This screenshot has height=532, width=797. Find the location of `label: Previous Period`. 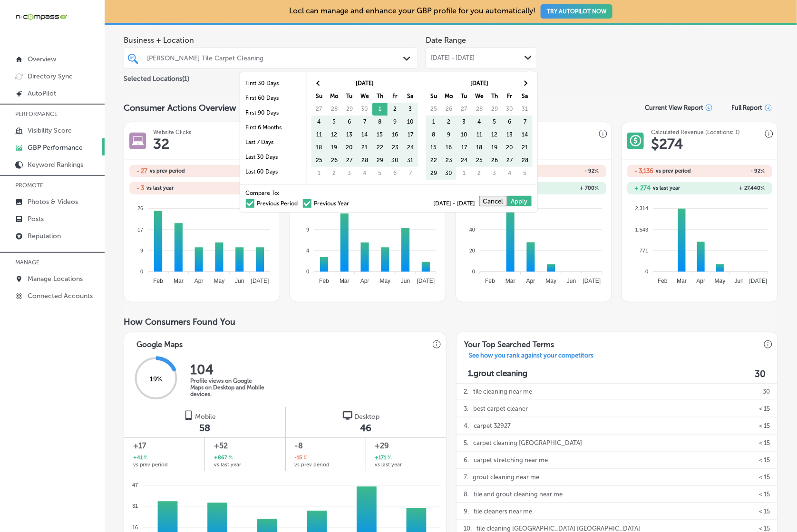

label: Previous Period is located at coordinates (272, 204).